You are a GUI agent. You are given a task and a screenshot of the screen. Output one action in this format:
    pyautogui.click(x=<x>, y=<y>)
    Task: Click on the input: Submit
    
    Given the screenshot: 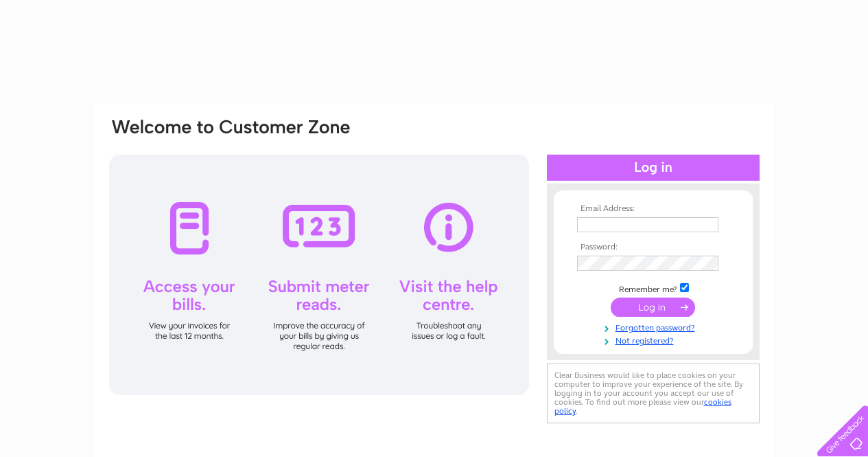 What is the action you would take?
    pyautogui.click(x=653, y=307)
    